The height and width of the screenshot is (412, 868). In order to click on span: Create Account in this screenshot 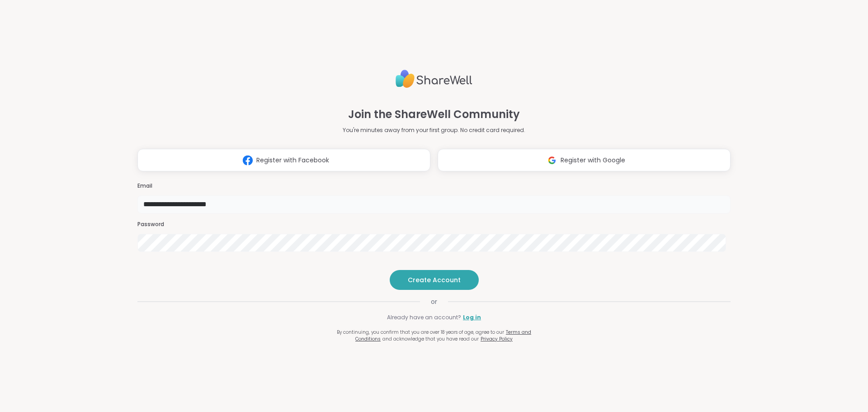, I will do `click(434, 280)`.